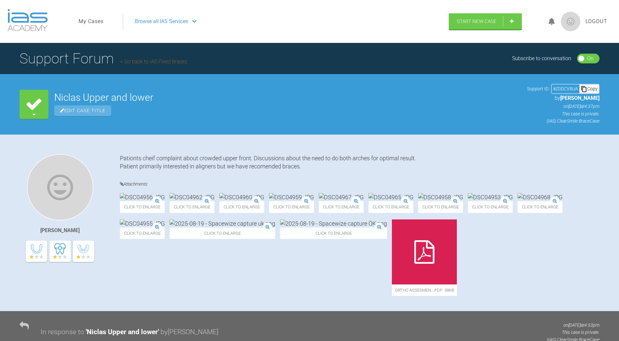  What do you see at coordinates (391, 197) in the screenshot?
I see `img: DSC04965.JPG` at bounding box center [391, 197].